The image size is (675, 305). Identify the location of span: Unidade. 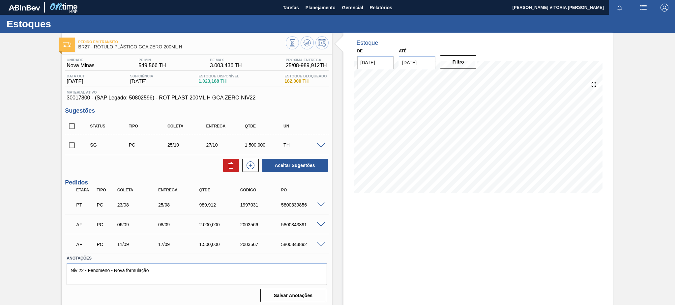
(80, 60).